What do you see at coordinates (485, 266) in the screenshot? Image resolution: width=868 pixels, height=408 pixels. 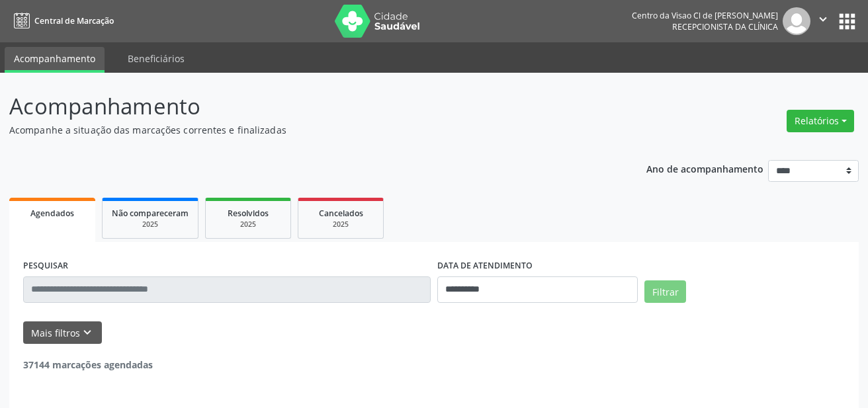 I see `label: DATA DE ATENDIMENTO` at bounding box center [485, 266].